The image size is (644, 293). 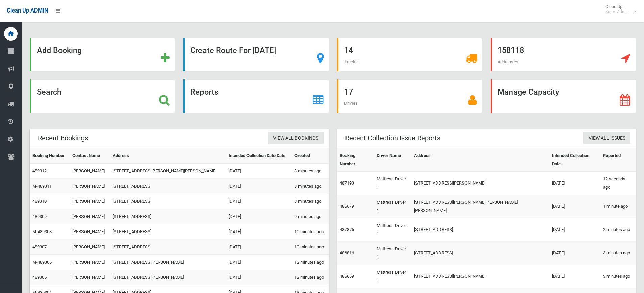 What do you see at coordinates (347, 182) in the screenshot?
I see `a: 487193` at bounding box center [347, 182].